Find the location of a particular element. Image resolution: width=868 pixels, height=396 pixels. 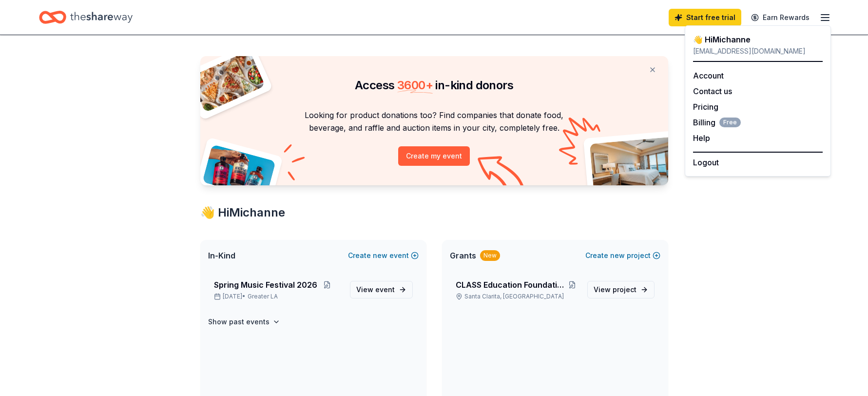

span: Billing is located at coordinates (717, 122).